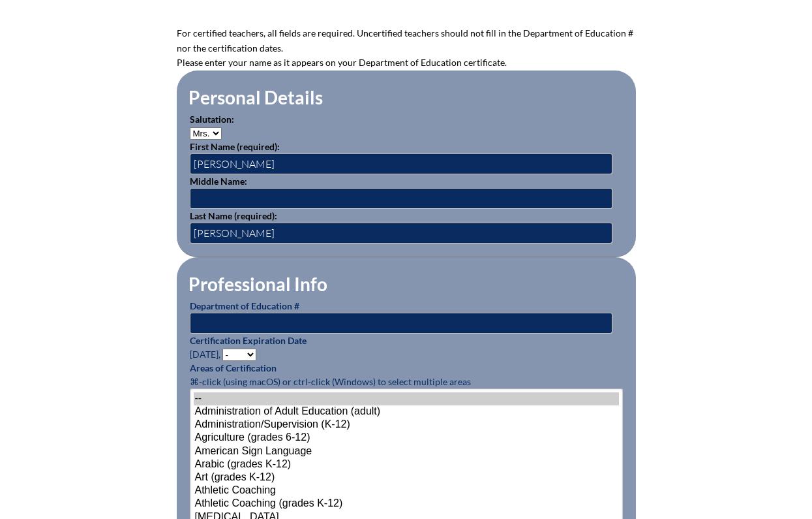 The width and height of the screenshot is (812, 519). Describe the element at coordinates (235, 146) in the screenshot. I see `label: First Name (required):` at that location.